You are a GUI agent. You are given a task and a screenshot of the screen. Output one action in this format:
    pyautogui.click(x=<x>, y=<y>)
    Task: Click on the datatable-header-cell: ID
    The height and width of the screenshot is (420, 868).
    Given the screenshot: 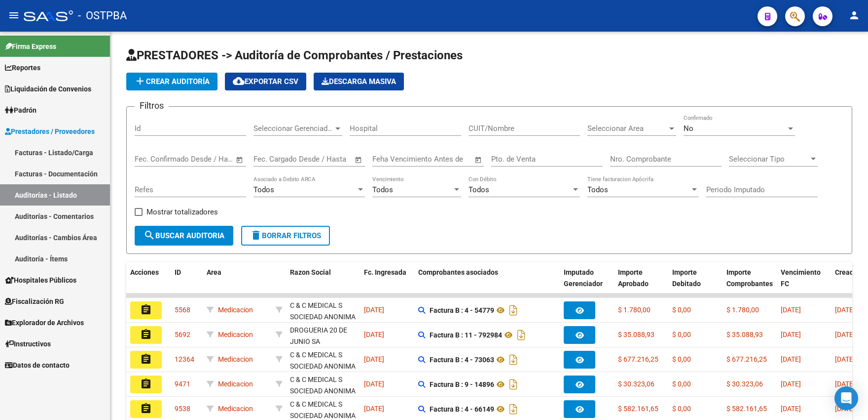 What is the action you would take?
    pyautogui.click(x=186, y=283)
    